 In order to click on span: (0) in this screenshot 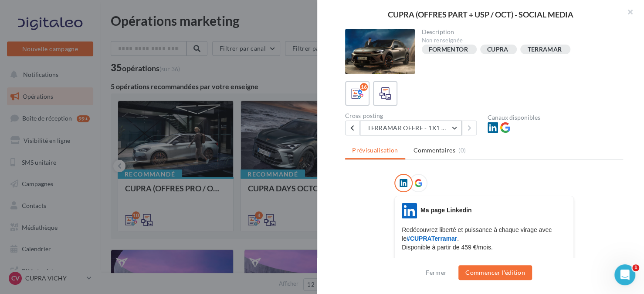, I will do `click(462, 150)`.